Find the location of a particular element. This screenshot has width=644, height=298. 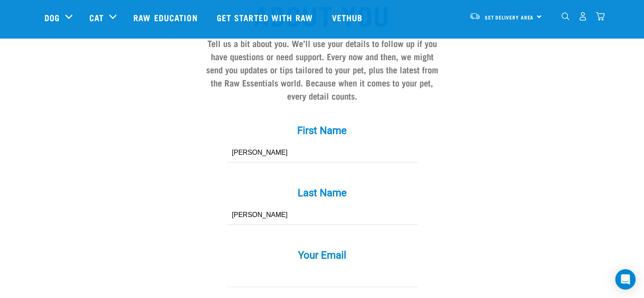

a: Raw Education is located at coordinates (166, 18).